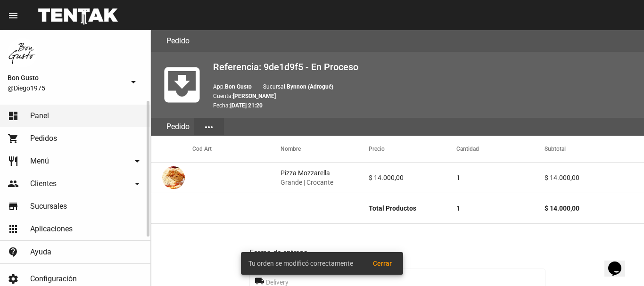 This screenshot has width=644, height=286. I want to click on mat-icon: apps, so click(13, 229).